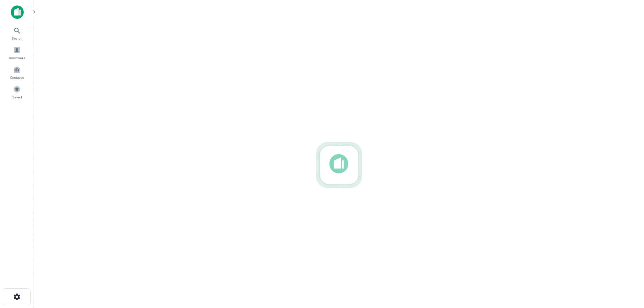 This screenshot has height=308, width=644. I want to click on div: Contacts, so click(17, 72).